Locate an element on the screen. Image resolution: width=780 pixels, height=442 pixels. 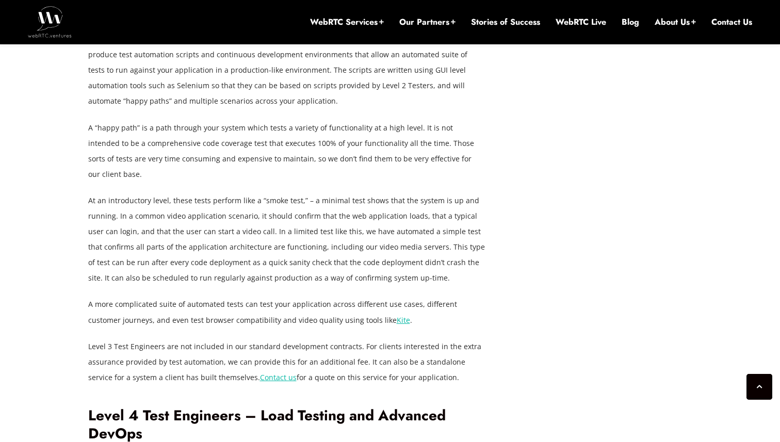
a: WebRTC Services is located at coordinates (346, 22).